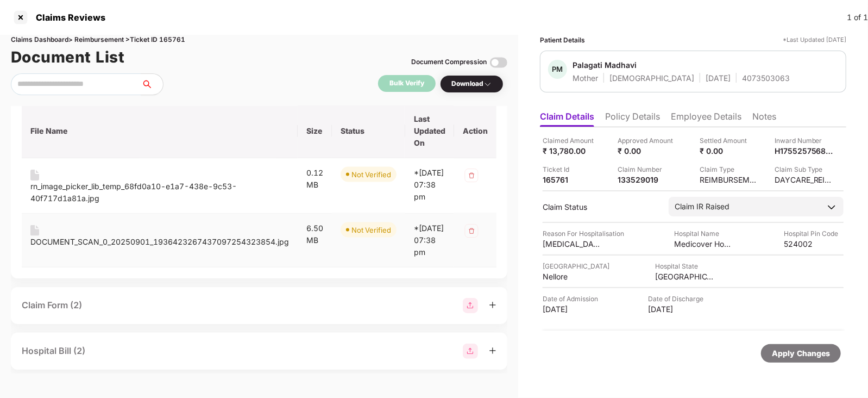 The image size is (868, 398). Describe the element at coordinates (804, 180) in the screenshot. I see `div: DAYCARE_REIMBURSEMENT` at that location.